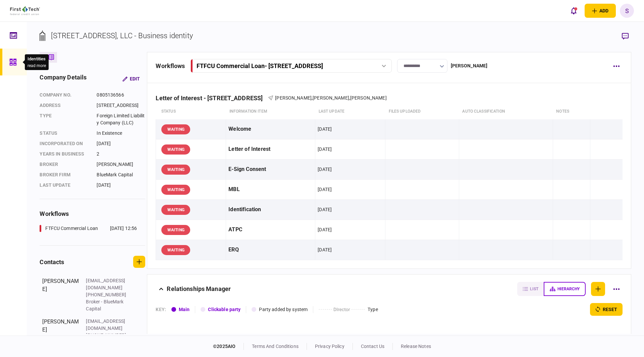 This screenshot has width=644, height=357. What do you see at coordinates (65, 133) in the screenshot?
I see `div: status` at bounding box center [65, 133].